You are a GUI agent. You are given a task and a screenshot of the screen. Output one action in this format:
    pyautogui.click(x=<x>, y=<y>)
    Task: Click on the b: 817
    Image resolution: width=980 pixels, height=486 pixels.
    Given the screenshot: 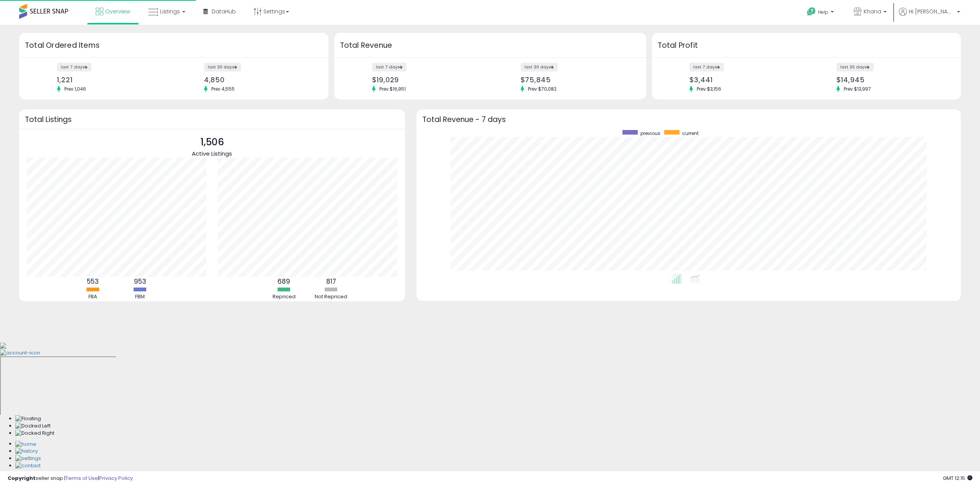 What is the action you would take?
    pyautogui.click(x=331, y=282)
    